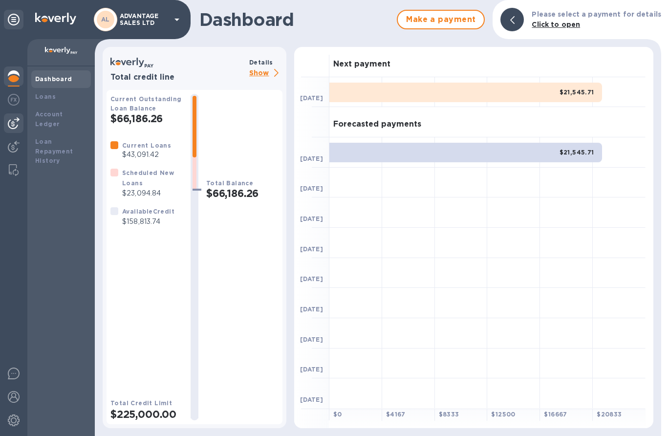 The width and height of the screenshot is (669, 436). I want to click on b: Click to open, so click(555, 24).